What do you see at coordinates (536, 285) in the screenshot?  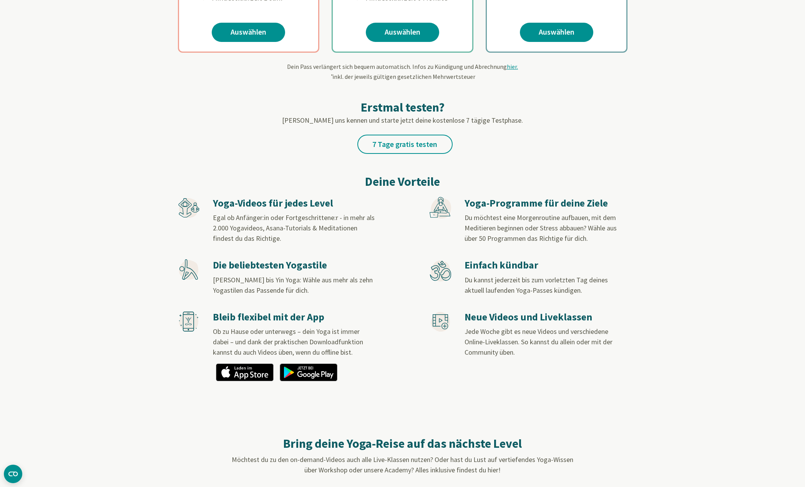 I see `span: Du kannst jederzeit bis zum vorletzten Tag deines aktuell laufenden Yoga-Passes kündigen.` at bounding box center [536, 285].